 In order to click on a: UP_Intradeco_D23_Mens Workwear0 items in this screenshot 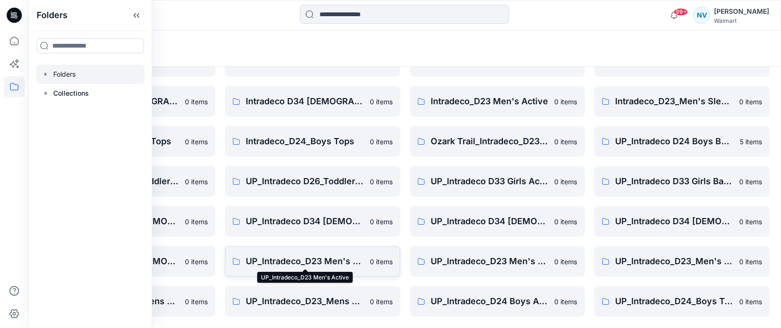, I will do `click(312, 301)`.